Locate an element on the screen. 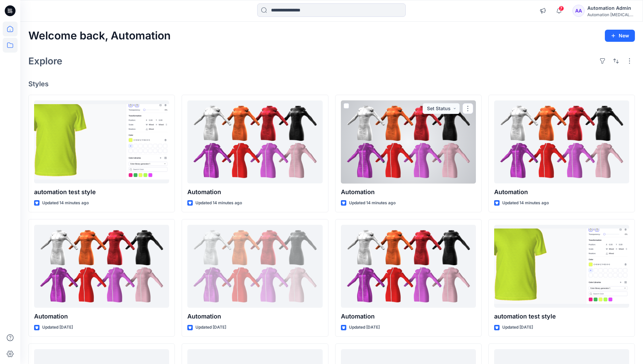 The width and height of the screenshot is (643, 364). h2: Explore is located at coordinates (45, 61).